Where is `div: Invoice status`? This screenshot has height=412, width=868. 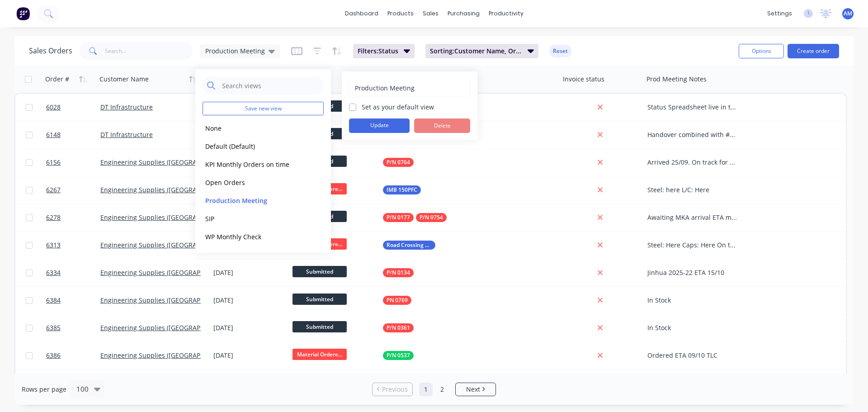 div: Invoice status is located at coordinates (584, 79).